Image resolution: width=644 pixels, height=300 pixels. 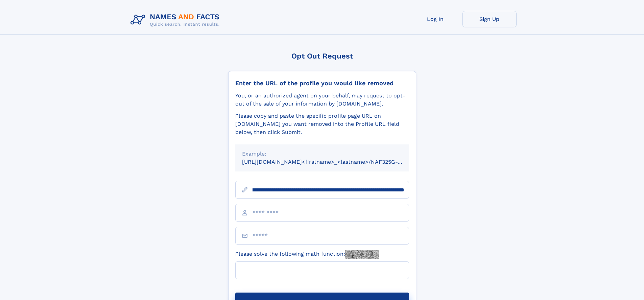 I want to click on div: Enter the URL of the profile you would like removed, so click(x=322, y=83).